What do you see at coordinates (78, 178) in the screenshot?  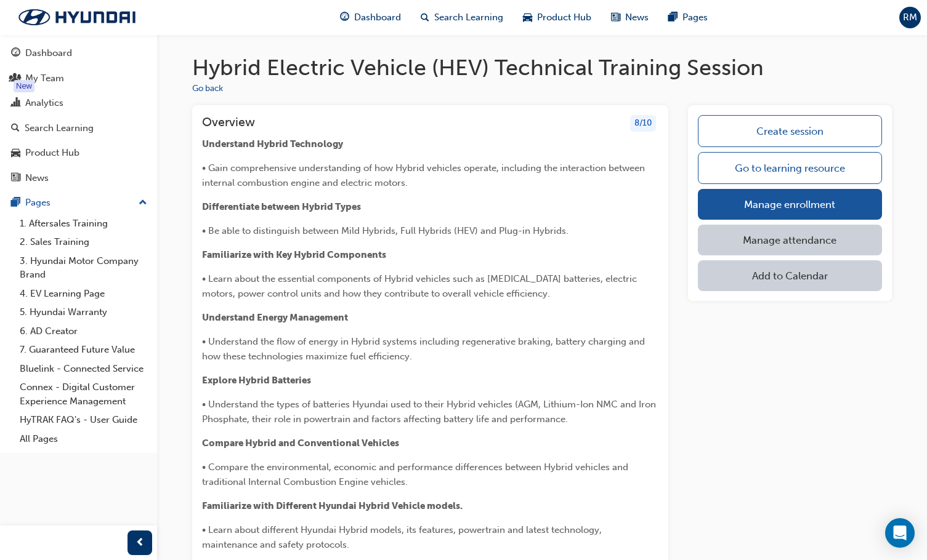 I see `a: News` at bounding box center [78, 178].